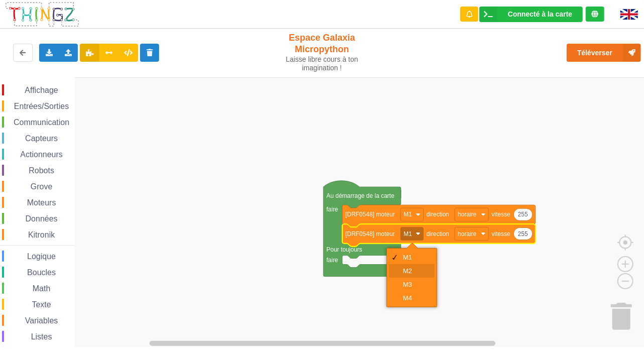  I want to click on text: Au démarrage de la carte, so click(360, 196).